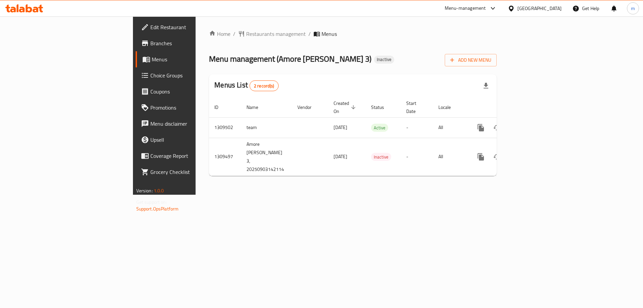  What do you see at coordinates (471, 60) in the screenshot?
I see `span: Add New Menu` at bounding box center [471, 60].